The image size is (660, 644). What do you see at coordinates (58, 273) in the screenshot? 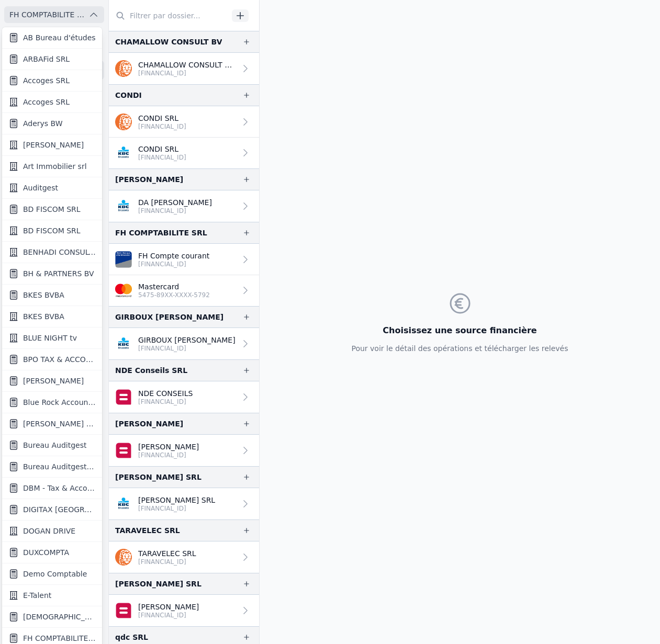
I see `span: BH & PARTNERS BV` at bounding box center [58, 273].